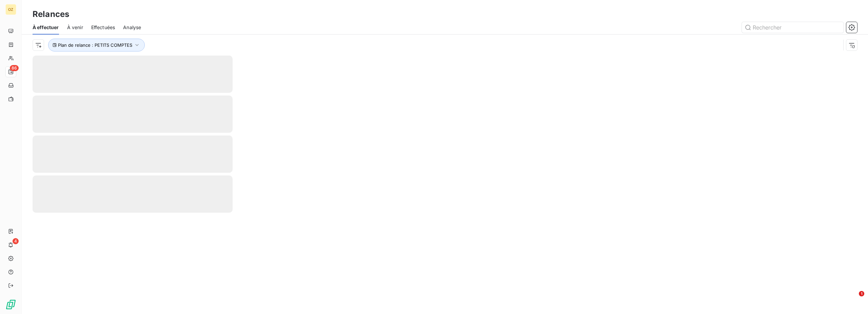 The height and width of the screenshot is (314, 868). Describe the element at coordinates (132, 27) in the screenshot. I see `span: Analyse` at that location.